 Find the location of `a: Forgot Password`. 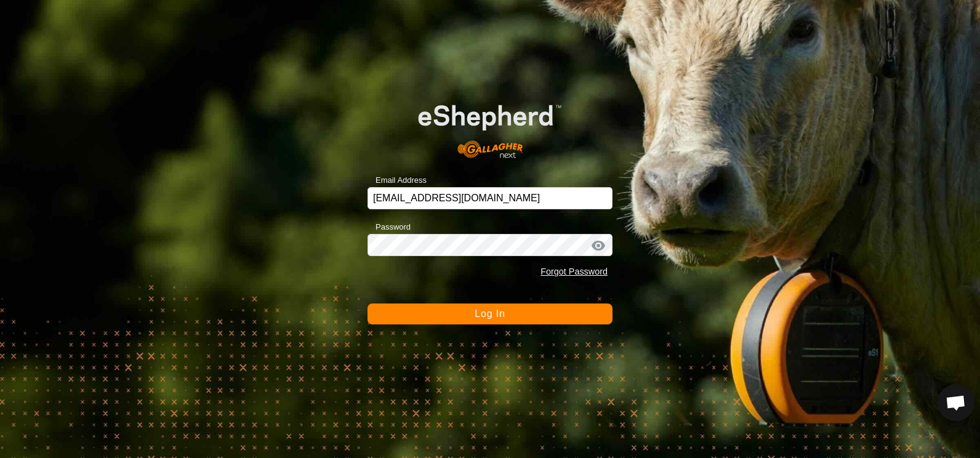

a: Forgot Password is located at coordinates (574, 271).